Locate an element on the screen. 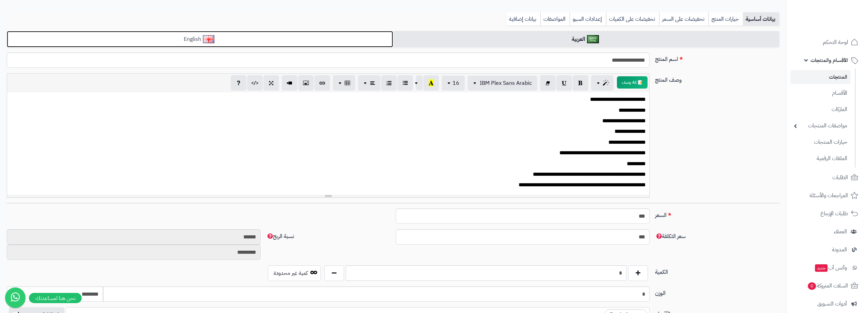  img: العربية is located at coordinates (593, 39).